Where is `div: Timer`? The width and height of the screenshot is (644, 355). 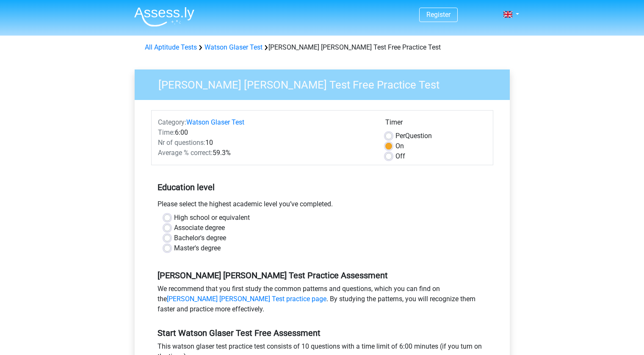
div: Timer is located at coordinates (436, 124).